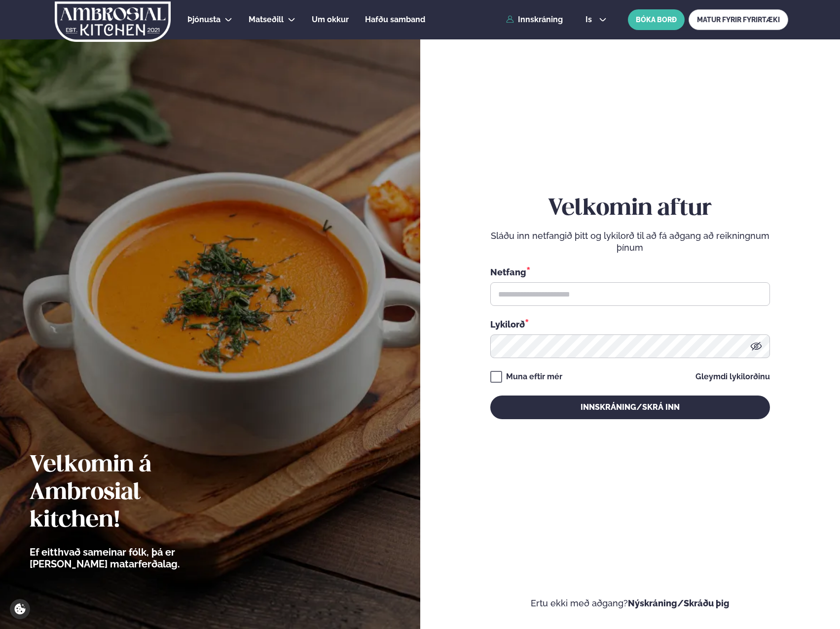  Describe the element at coordinates (20, 609) in the screenshot. I see `a: Cookie settings` at that location.